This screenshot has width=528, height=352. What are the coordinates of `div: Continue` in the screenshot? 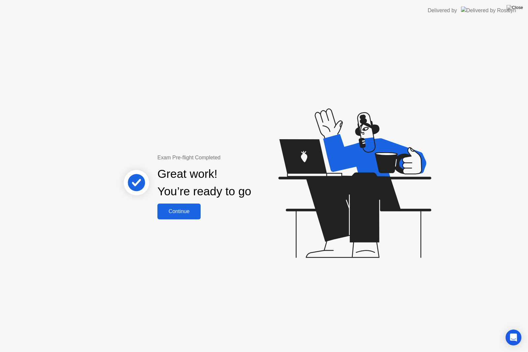 It's located at (179, 211).